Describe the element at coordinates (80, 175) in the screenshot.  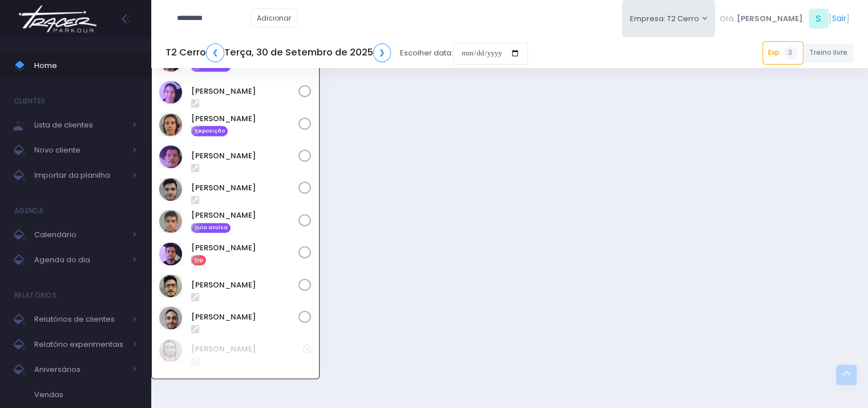
I see `span: Importar da planilha` at that location.